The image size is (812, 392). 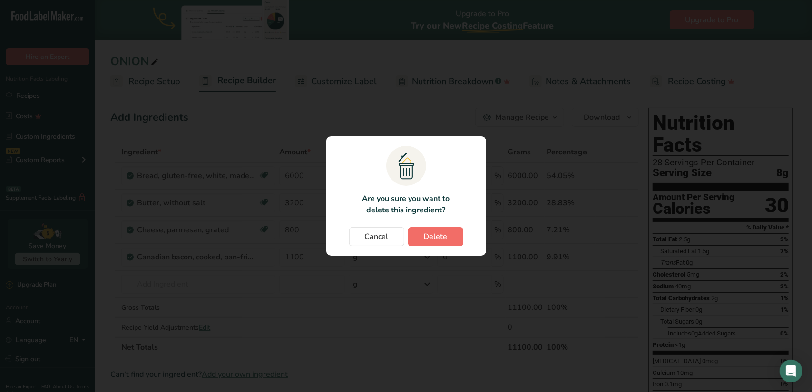 What do you see at coordinates (377, 237) in the screenshot?
I see `button: Cancel` at bounding box center [377, 237].